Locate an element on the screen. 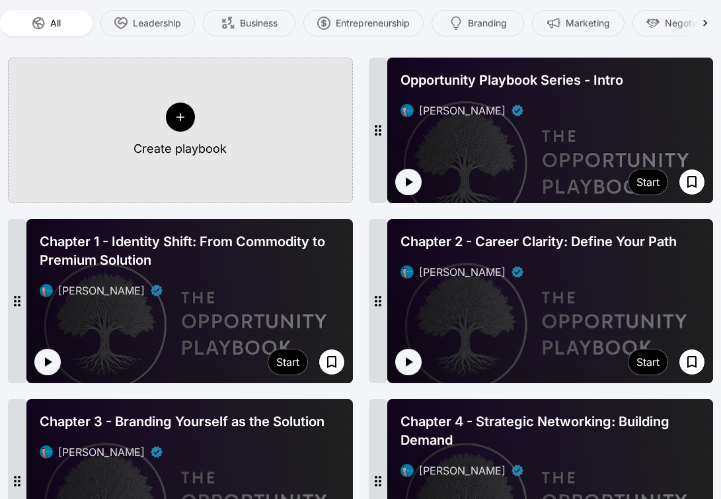 This screenshot has height=499, width=721. img: Marketing is located at coordinates (554, 23).